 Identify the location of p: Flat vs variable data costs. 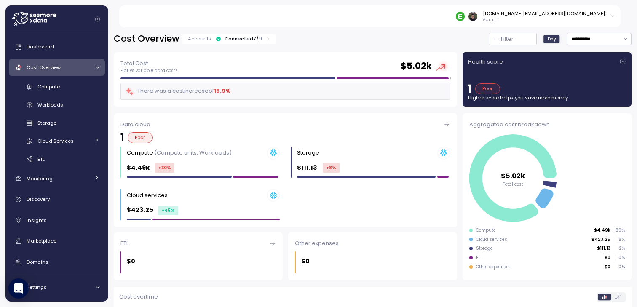
(149, 71).